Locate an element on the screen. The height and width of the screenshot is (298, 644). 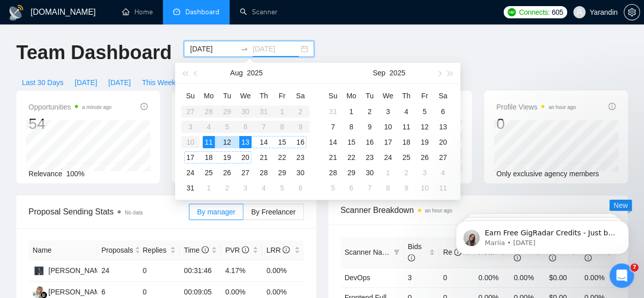
td: 2025-08-23 is located at coordinates (300, 157).